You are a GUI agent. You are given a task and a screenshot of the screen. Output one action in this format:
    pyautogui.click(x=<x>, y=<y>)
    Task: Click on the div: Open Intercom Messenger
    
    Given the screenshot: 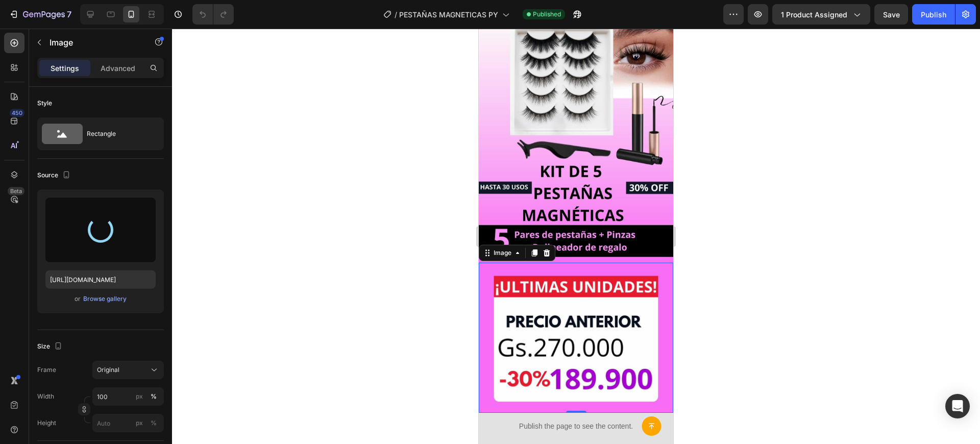 What is the action you would take?
    pyautogui.click(x=957, y=406)
    